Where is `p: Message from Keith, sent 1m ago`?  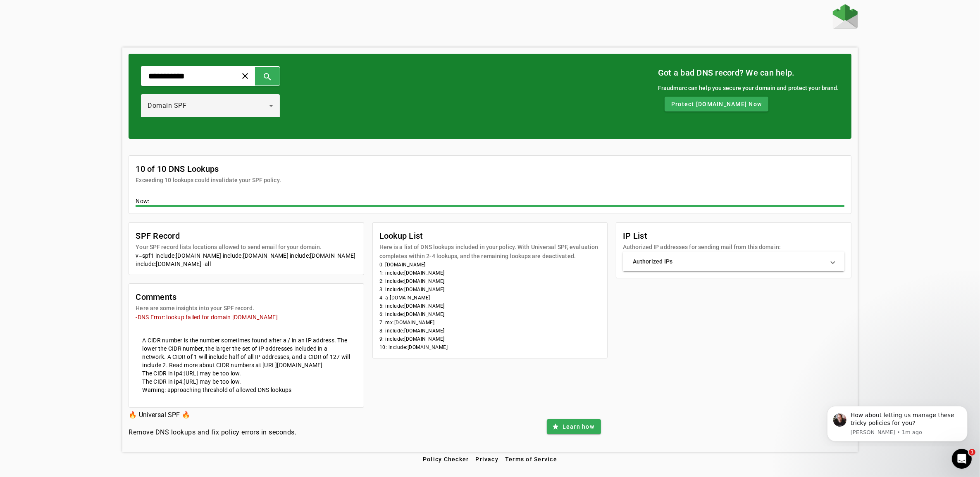
p: Message from Keith, sent 1m ago is located at coordinates (91, 34).